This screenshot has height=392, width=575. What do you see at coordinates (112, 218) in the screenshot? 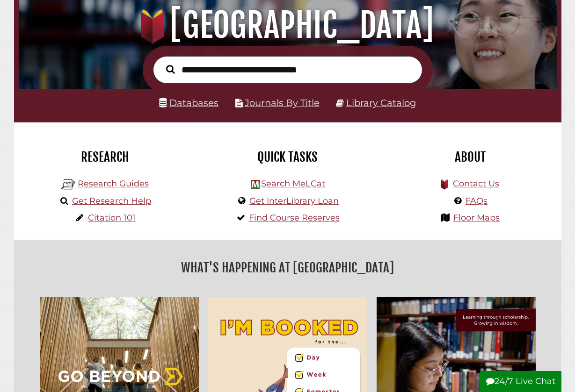
I see `a: Citation 101` at bounding box center [112, 218].